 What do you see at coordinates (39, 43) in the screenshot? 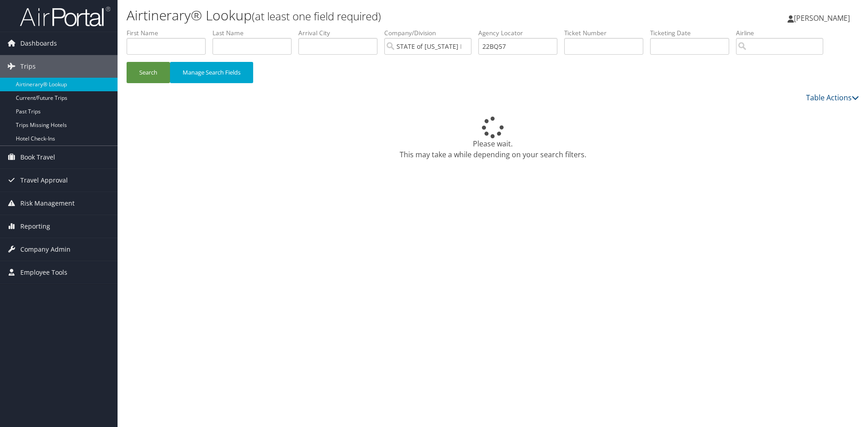
I see `span: Dashboards` at bounding box center [39, 43].